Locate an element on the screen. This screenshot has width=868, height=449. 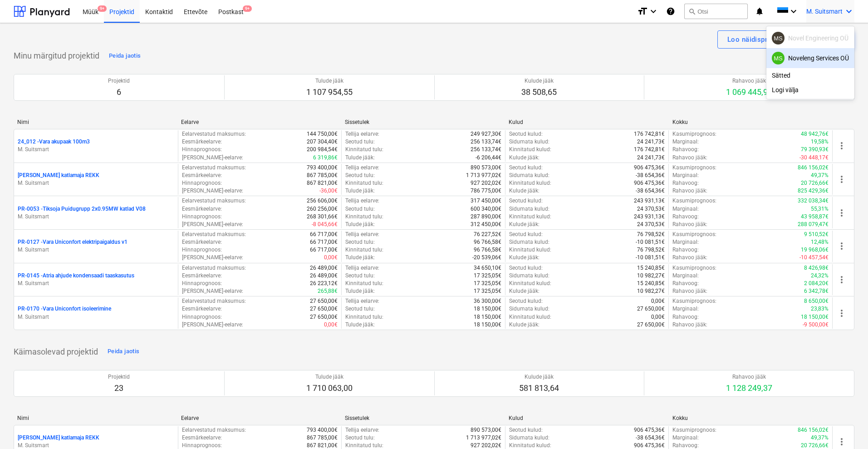
div: Noveleng Services OÜ is located at coordinates (810, 58).